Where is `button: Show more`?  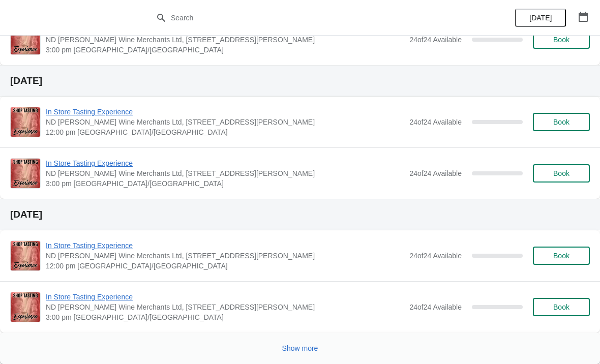
button: Show more is located at coordinates (300, 348).